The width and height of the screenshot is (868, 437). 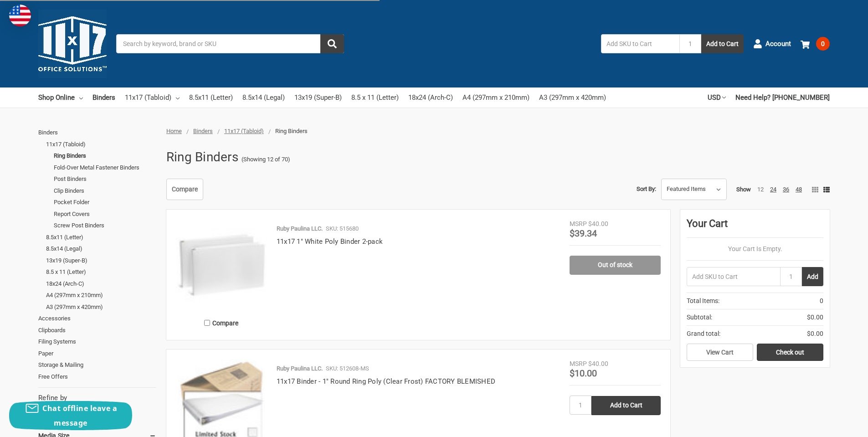 I want to click on a: Accessories, so click(x=97, y=319).